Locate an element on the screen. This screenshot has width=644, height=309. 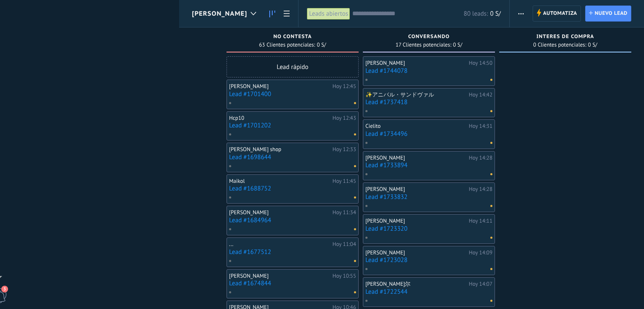
a: Automatiza is located at coordinates (557, 14).